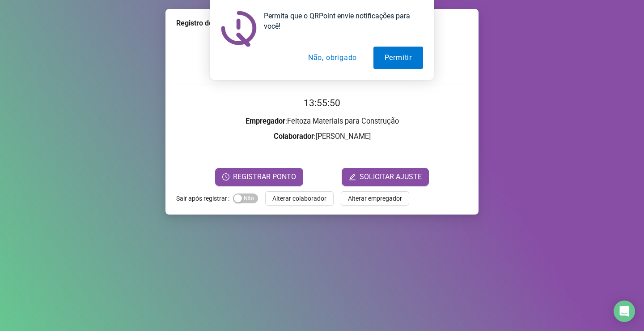 This screenshot has height=331, width=644. I want to click on span: Alterar colaborador, so click(299, 199).